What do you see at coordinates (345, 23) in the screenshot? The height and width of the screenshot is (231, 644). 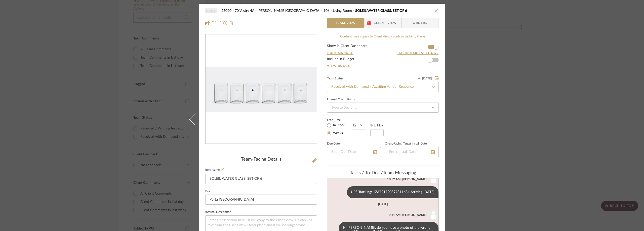 I see `span: Team View` at bounding box center [345, 23].